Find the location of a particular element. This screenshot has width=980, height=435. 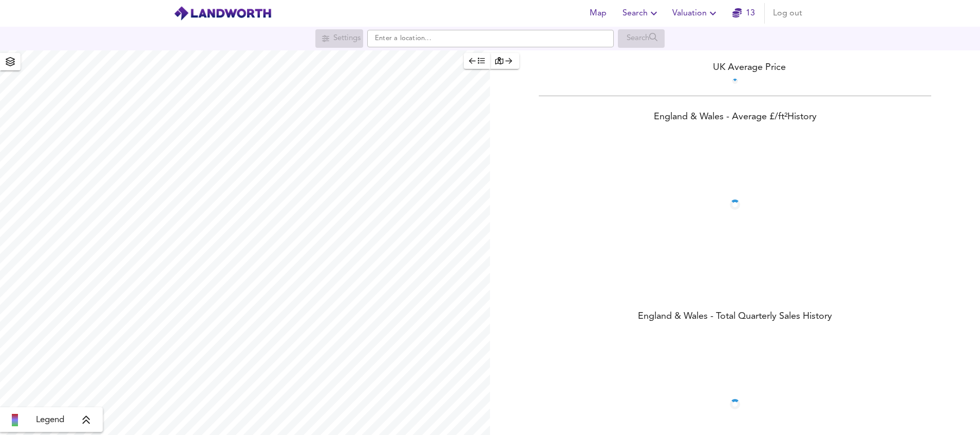

span: Legend is located at coordinates (50, 420).